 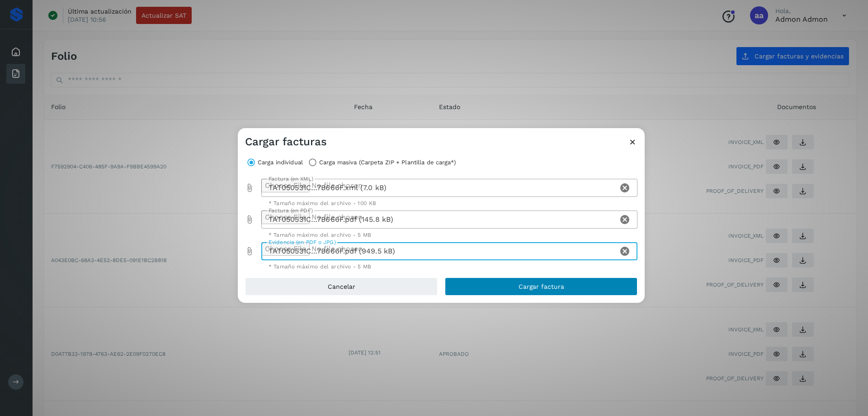 I want to click on span: Cancelar, so click(x=342, y=287).